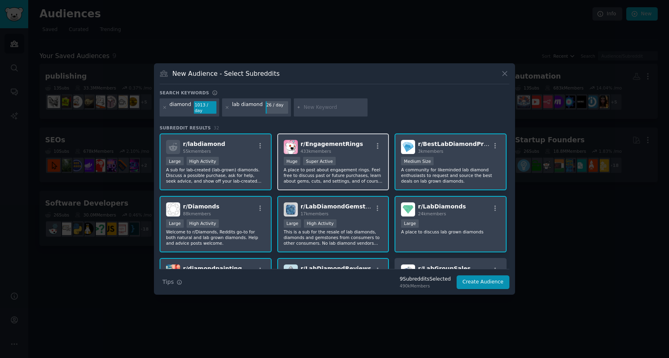 This screenshot has width=669, height=358. What do you see at coordinates (459, 144) in the screenshot?
I see `span: r/ BestLabDiamondPricing` at bounding box center [459, 144].